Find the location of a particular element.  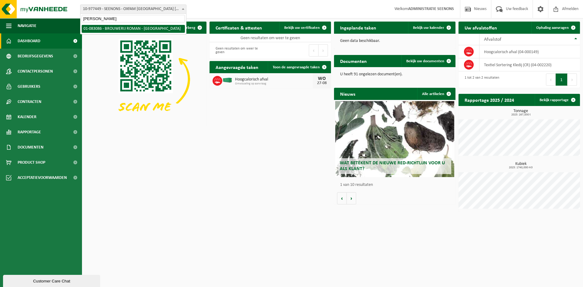

h2: Uw afvalstoffen is located at coordinates (481, 27).